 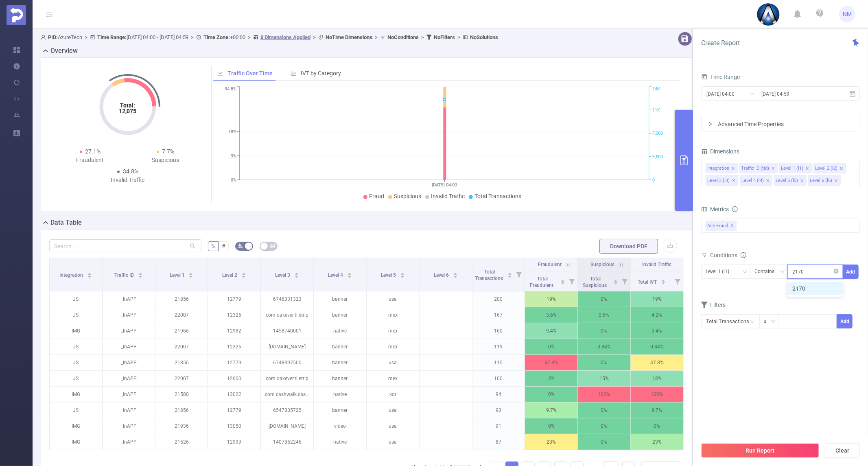 What do you see at coordinates (629, 246) in the screenshot?
I see `button: Download PDF` at bounding box center [629, 246].